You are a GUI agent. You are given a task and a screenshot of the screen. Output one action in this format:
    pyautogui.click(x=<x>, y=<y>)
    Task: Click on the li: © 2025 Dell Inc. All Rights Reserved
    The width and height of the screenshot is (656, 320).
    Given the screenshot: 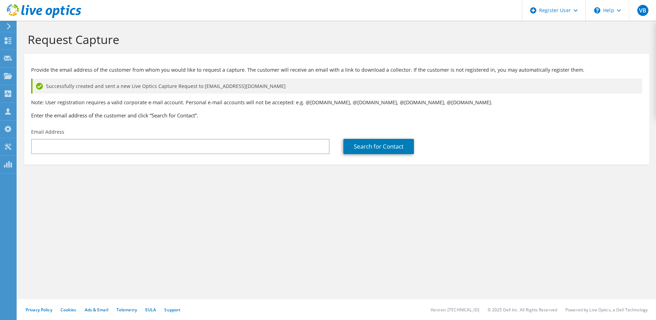 What is the action you would take?
    pyautogui.click(x=522, y=309)
    